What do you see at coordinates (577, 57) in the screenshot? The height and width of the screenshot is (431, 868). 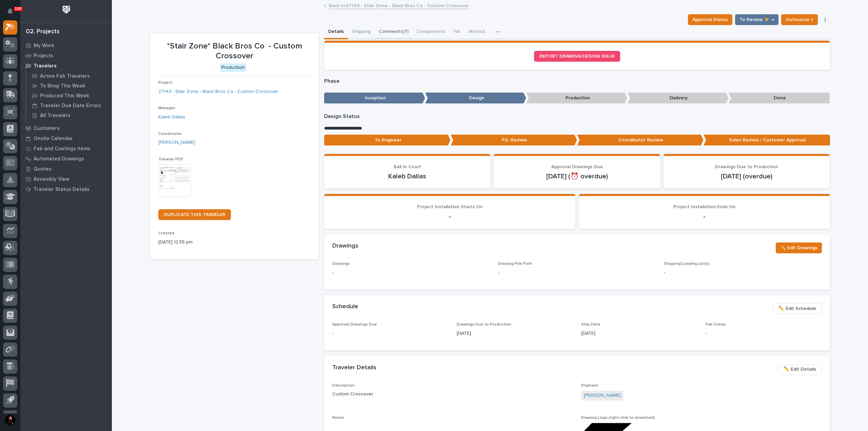 I see `span: REPORT DRAWING/DESIGN ISSUE` at bounding box center [577, 57].